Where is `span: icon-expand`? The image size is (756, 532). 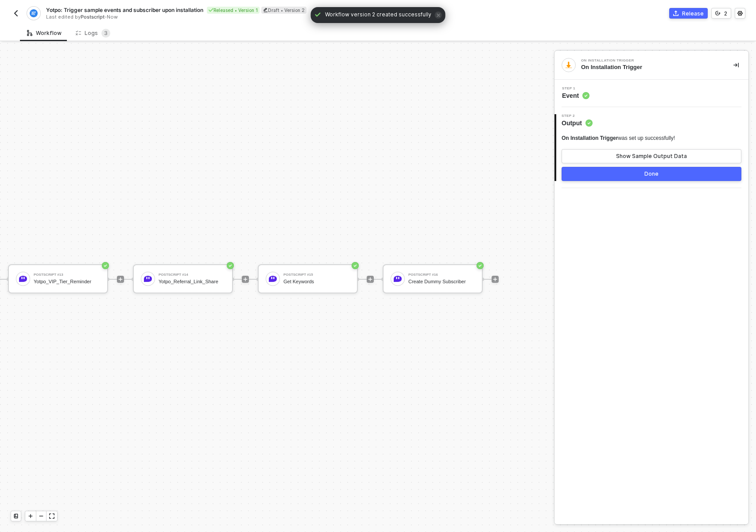
span: icon-expand is located at coordinates (52, 516).